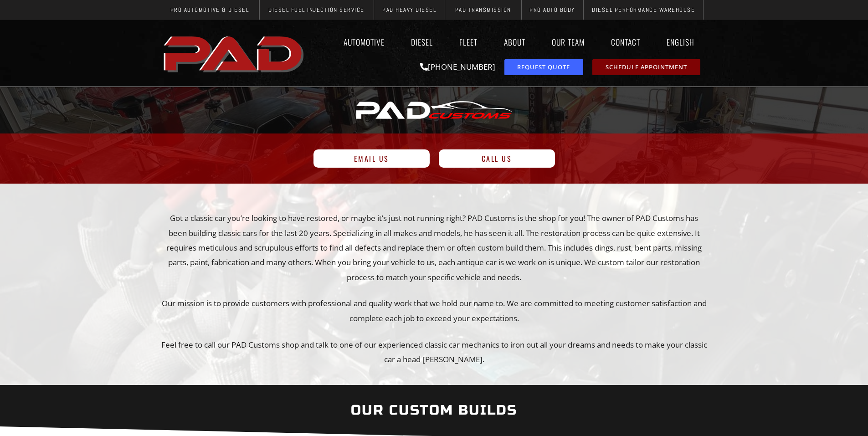 The width and height of the screenshot is (868, 436). Describe the element at coordinates (514, 42) in the screenshot. I see `a: About` at that location.